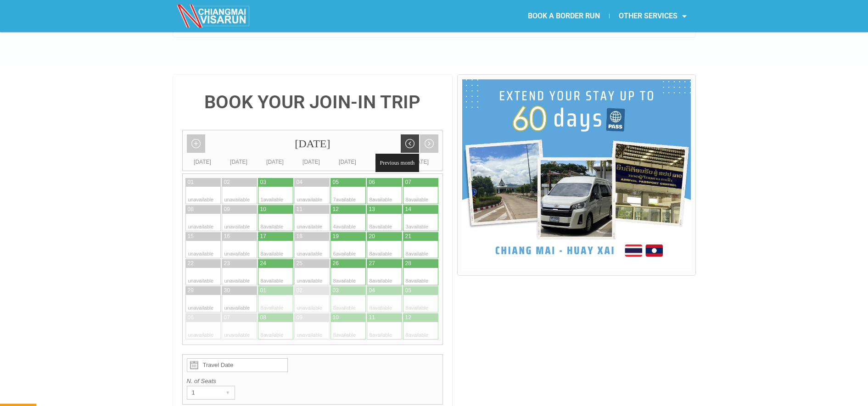 This screenshot has height=406, width=868. What do you see at coordinates (312, 381) in the screenshot?
I see `label: N. of Seats` at bounding box center [312, 381].